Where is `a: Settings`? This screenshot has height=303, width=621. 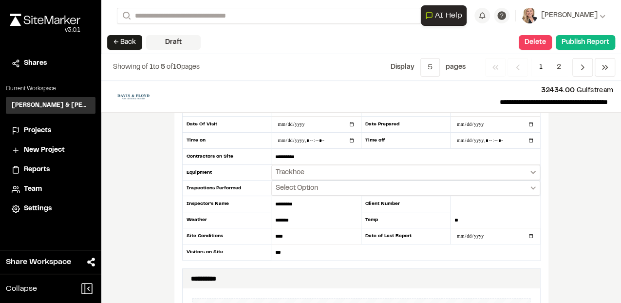 a: Settings is located at coordinates (51, 208).